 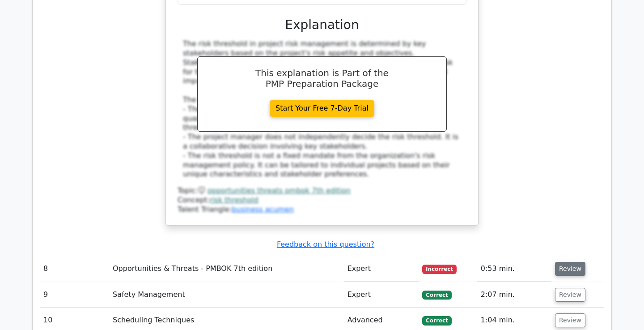 I want to click on u: Feedback on this question?, so click(x=326, y=244).